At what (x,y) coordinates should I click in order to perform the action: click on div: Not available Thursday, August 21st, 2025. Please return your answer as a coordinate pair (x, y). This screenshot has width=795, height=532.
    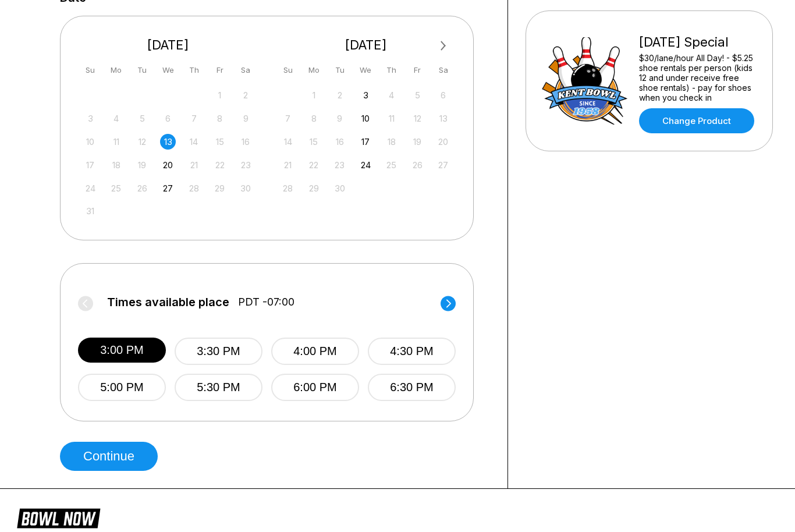
    Looking at the image, I should click on (194, 165).